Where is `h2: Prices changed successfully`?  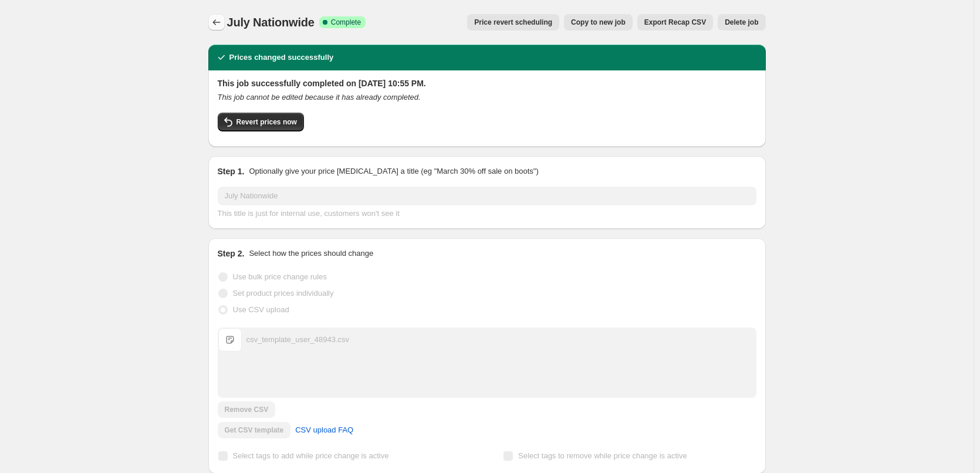
h2: Prices changed successfully is located at coordinates (282, 58).